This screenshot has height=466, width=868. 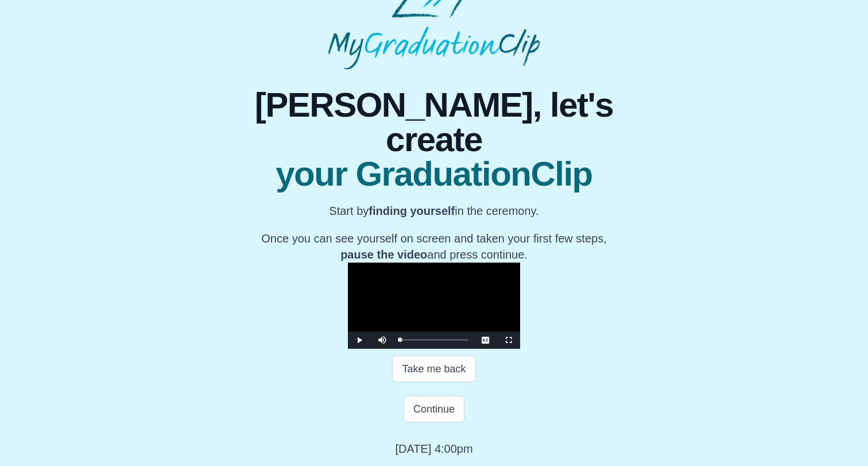 What do you see at coordinates (434, 340) in the screenshot?
I see `div: Progress Bar` at bounding box center [434, 340].